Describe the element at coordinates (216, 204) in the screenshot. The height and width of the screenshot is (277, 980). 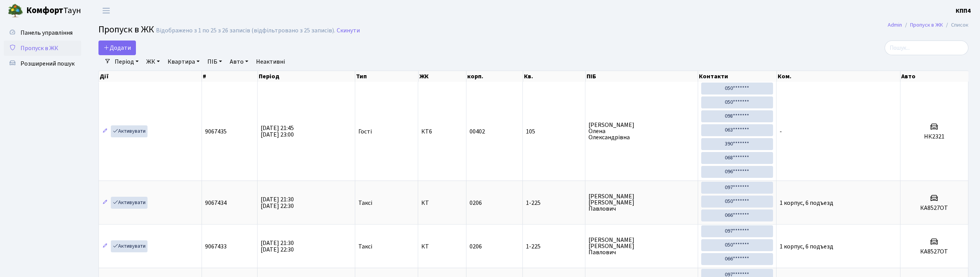
I see `span: 9067434` at that location.